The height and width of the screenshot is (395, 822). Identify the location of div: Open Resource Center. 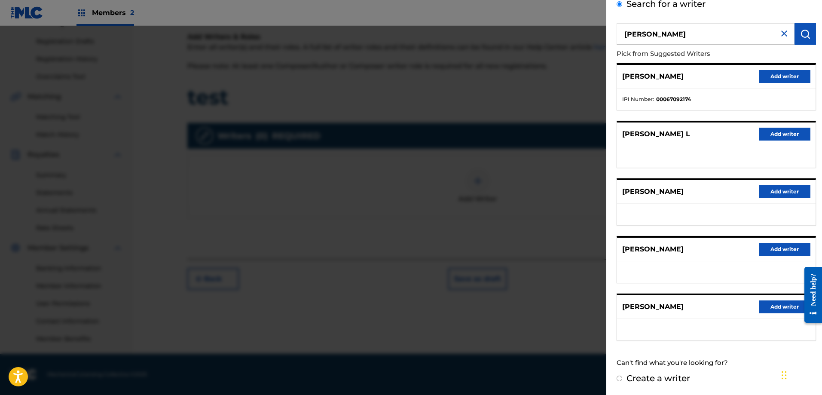
(15, 34).